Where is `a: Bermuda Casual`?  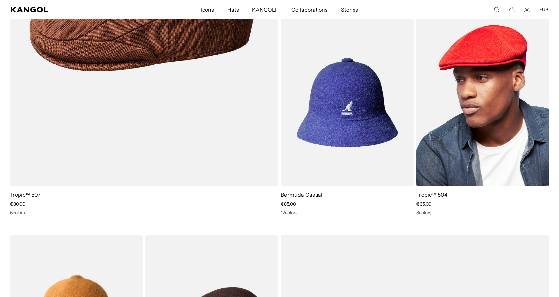 a: Bermuda Casual is located at coordinates (302, 195).